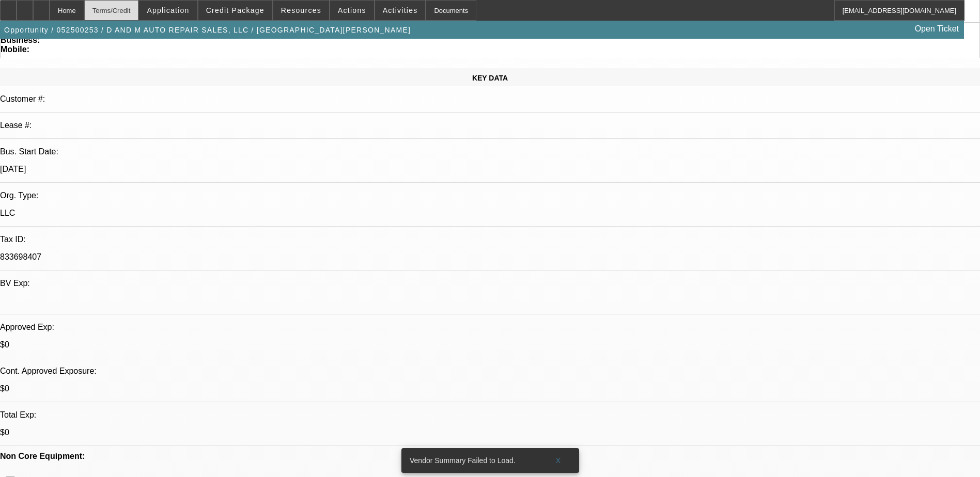 The image size is (980, 477). Describe the element at coordinates (472, 460) in the screenshot. I see `div: Vendor Summary Failed to Load.` at that location.